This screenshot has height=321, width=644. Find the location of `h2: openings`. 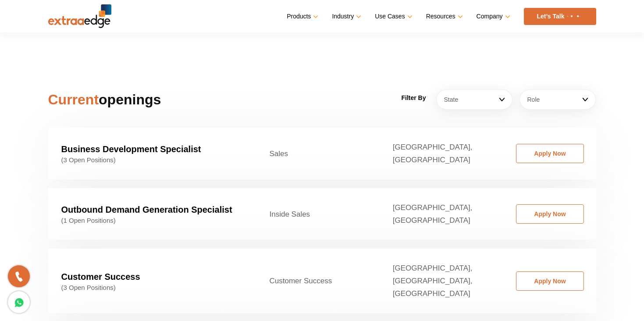

h2: openings is located at coordinates (135, 99).